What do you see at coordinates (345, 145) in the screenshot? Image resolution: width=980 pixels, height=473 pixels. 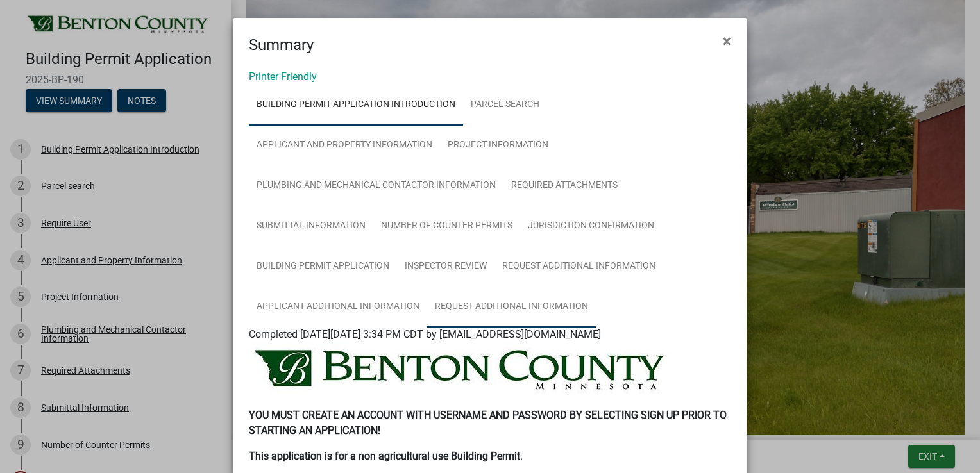 I see `a: Applicant and Property Information` at bounding box center [345, 145].